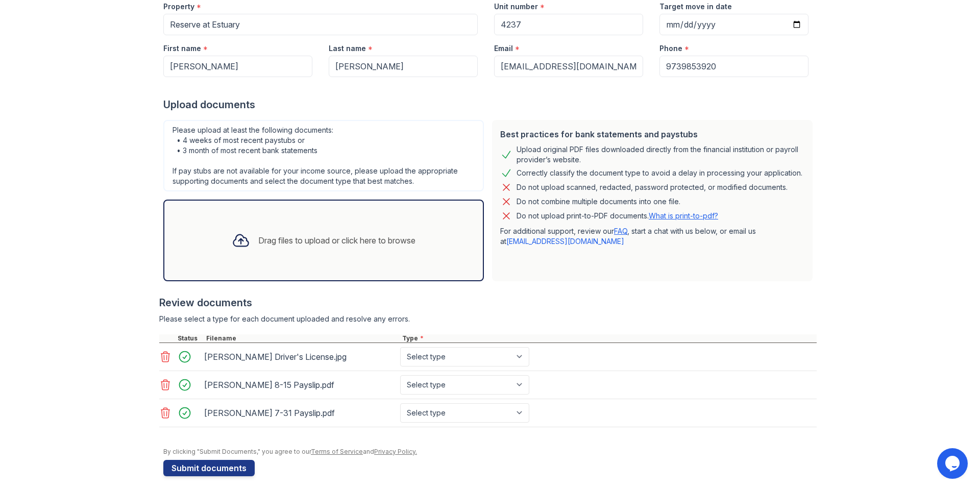  Describe the element at coordinates (488, 303) in the screenshot. I see `div: Review documents` at that location.